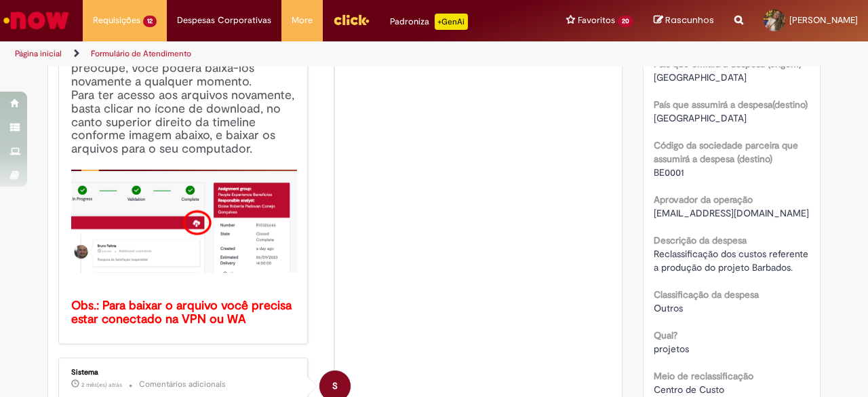 The width and height of the screenshot is (868, 397). Describe the element at coordinates (725, 152) in the screenshot. I see `b: Código da sociedade parceira que assumirá a despesa (destino)` at that location.